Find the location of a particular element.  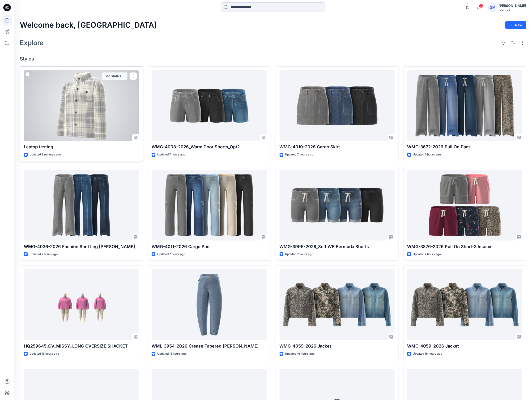

a: WMG-4036-2026 Fashion Boot Leg Jean is located at coordinates (81, 205).